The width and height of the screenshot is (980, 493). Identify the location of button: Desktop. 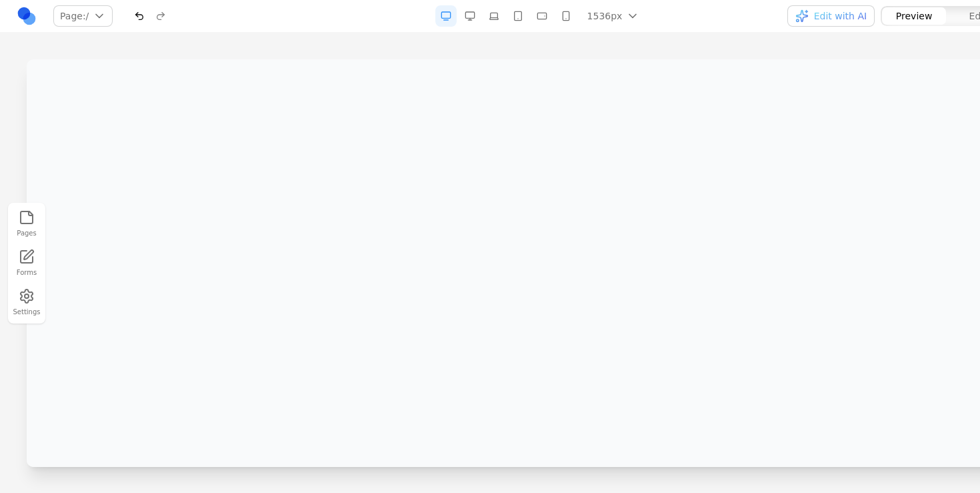
(470, 16).